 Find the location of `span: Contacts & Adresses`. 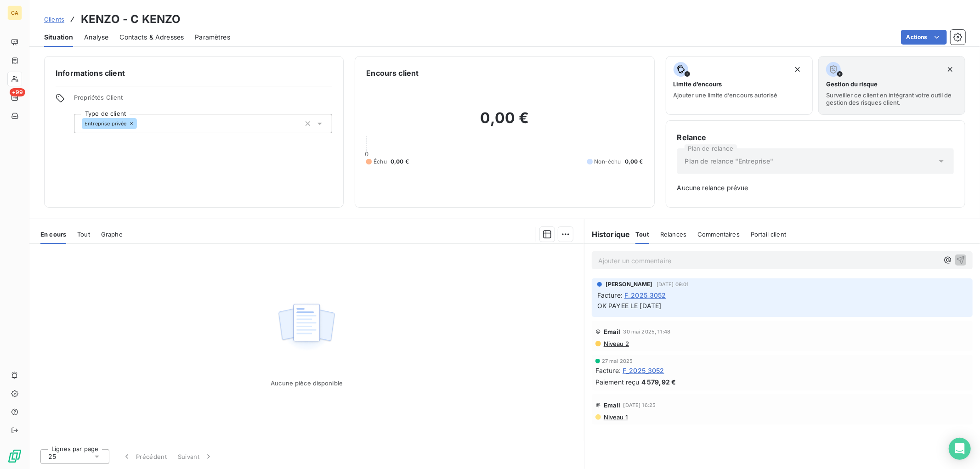

span: Contacts & Adresses is located at coordinates (152, 37).